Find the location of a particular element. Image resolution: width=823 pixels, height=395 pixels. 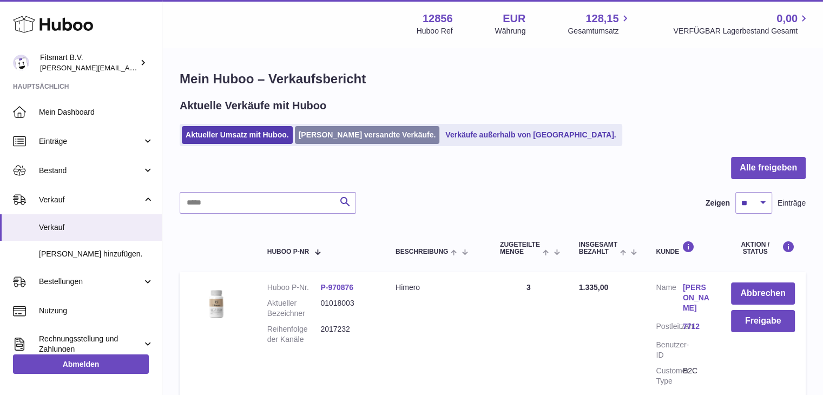

dd: 01018003 is located at coordinates (347, 308).